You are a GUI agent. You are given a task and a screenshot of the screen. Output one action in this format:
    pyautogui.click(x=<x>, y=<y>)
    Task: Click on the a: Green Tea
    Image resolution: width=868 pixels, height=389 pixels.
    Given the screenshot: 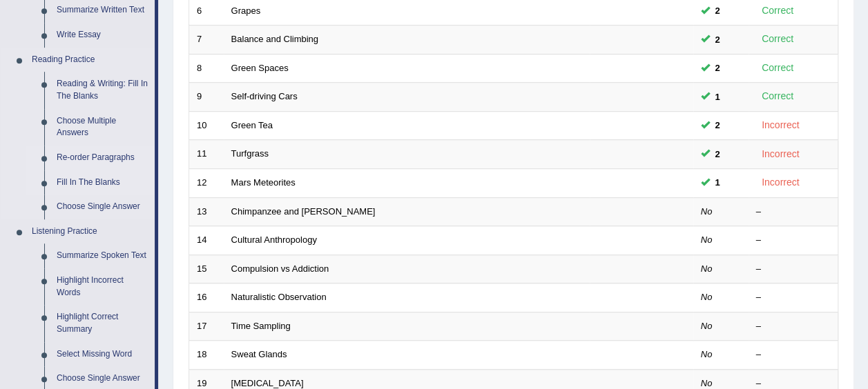 What is the action you would take?
    pyautogui.click(x=252, y=125)
    